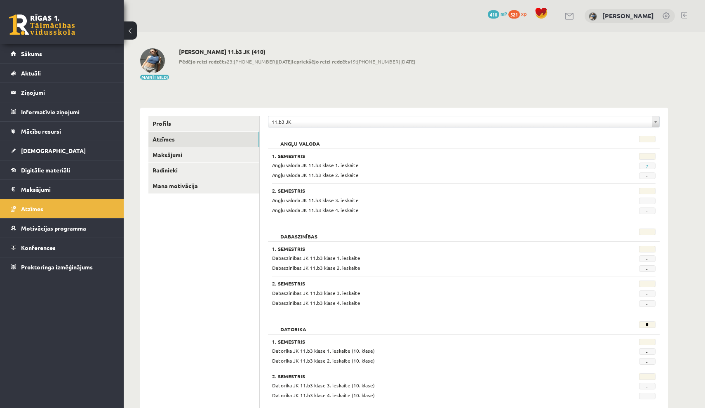  What do you see at coordinates (155, 77) in the screenshot?
I see `button: Mainīt bildi` at bounding box center [155, 77].